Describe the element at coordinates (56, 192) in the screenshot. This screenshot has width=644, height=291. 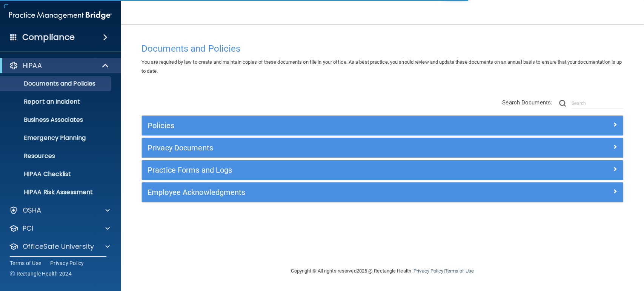
I see `p: HIPAA Risk Assessment` at that location.